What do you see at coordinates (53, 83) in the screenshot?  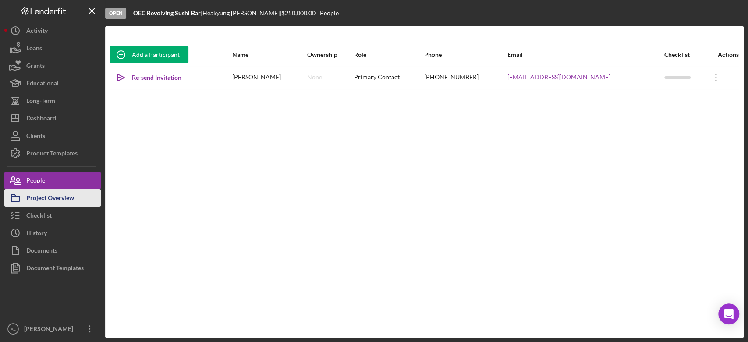 I see `button: Educational` at bounding box center [53, 83].